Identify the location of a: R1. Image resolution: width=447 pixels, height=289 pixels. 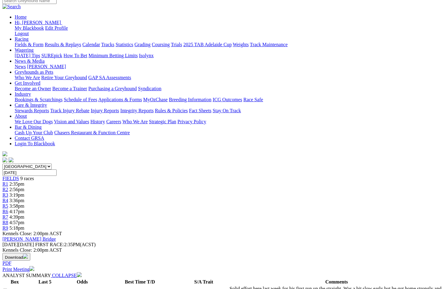
(5, 184).